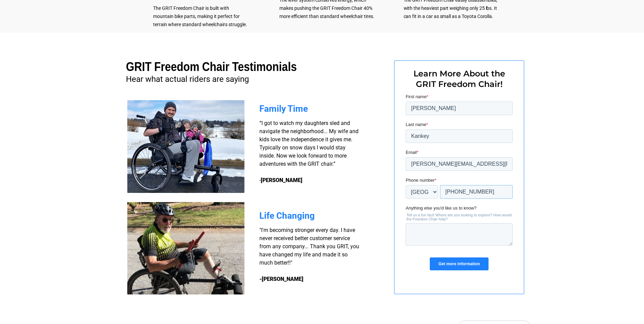  What do you see at coordinates (309, 152) in the screenshot?
I see `span: “I got to watch my daughters sled and navigate the neighborhood... My wife and kids love the inde...` at bounding box center [309, 152].